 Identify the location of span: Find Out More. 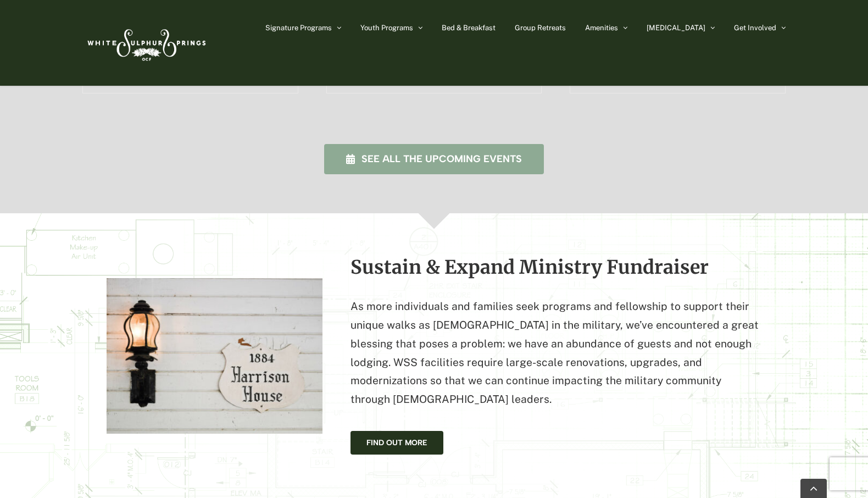
(397, 443).